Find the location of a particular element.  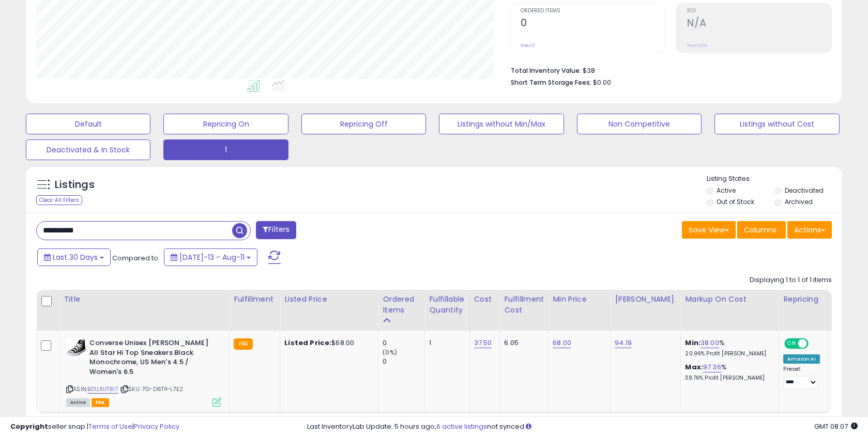

img: 41hJfq5KQnS._SL40_.jpg is located at coordinates (77, 348).